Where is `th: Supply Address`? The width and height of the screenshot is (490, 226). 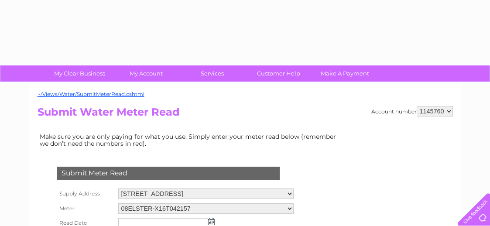
th: Supply Address is located at coordinates (86, 194).